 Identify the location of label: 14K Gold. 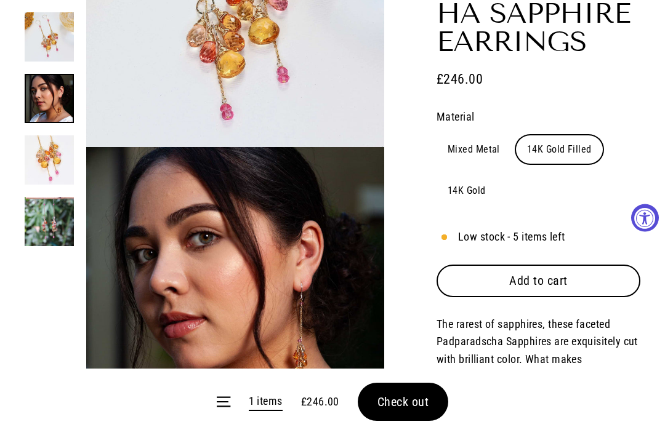
(467, 191).